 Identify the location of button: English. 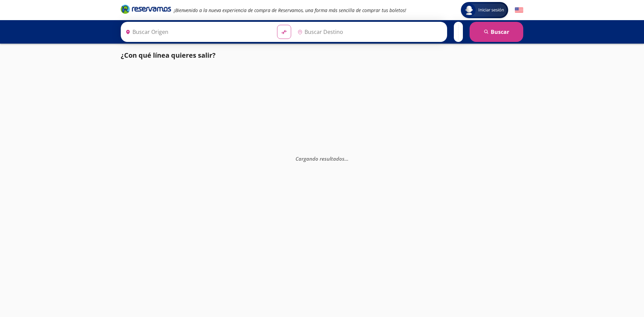
(519, 10).